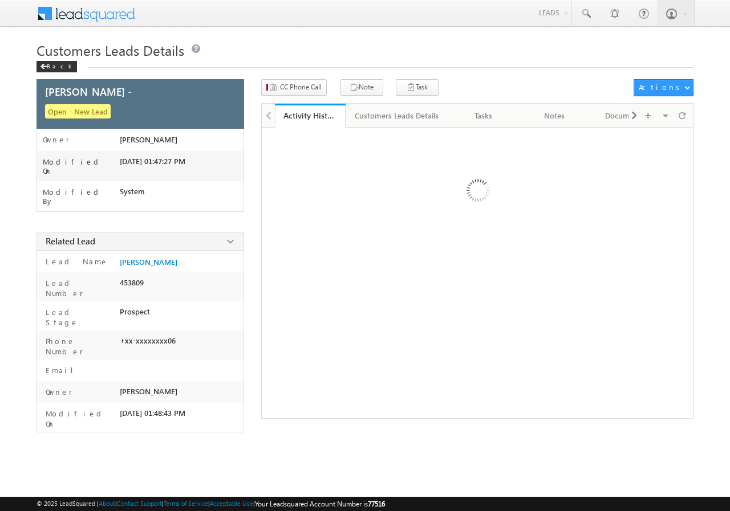 This screenshot has width=730, height=511. I want to click on span: +xx-xxxxxxxx06, so click(148, 341).